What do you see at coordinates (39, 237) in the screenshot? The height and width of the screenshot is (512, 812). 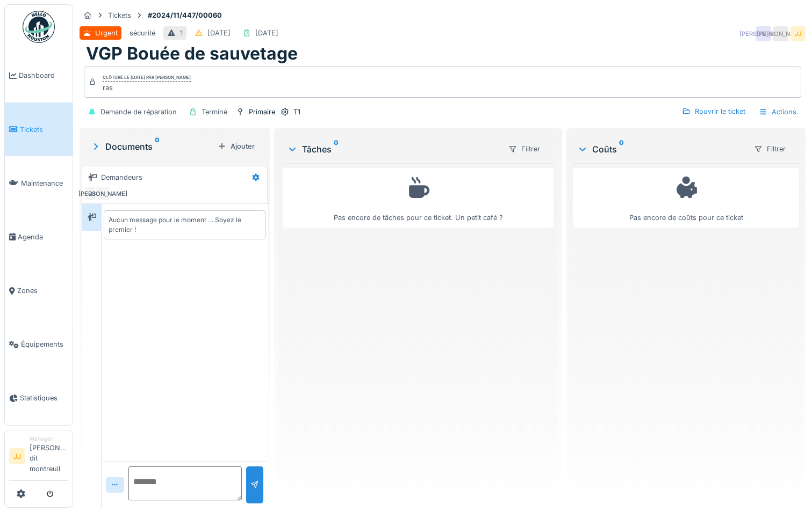 I see `a: Agenda` at bounding box center [39, 237].